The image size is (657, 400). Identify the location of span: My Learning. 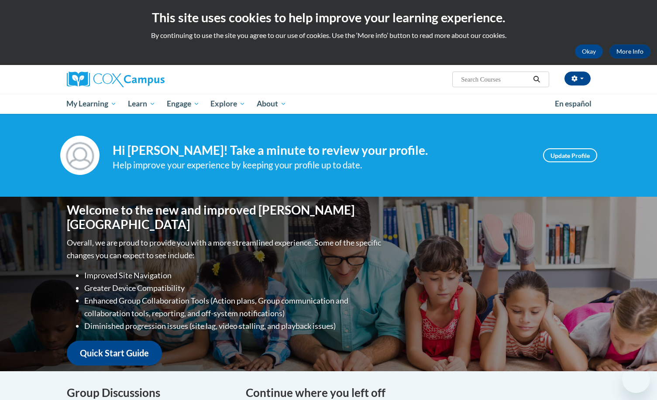
(91, 104).